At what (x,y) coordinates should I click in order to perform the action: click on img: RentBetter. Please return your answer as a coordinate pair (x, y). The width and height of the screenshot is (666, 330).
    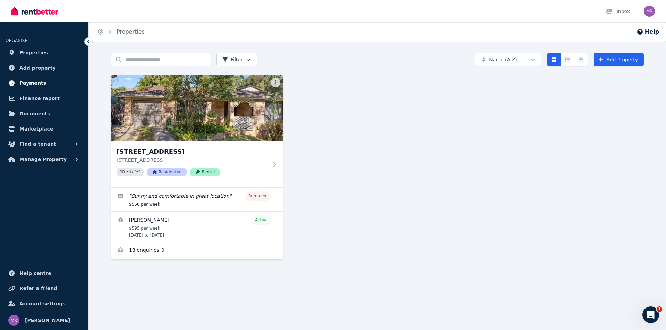
    Looking at the image, I should click on (35, 11).